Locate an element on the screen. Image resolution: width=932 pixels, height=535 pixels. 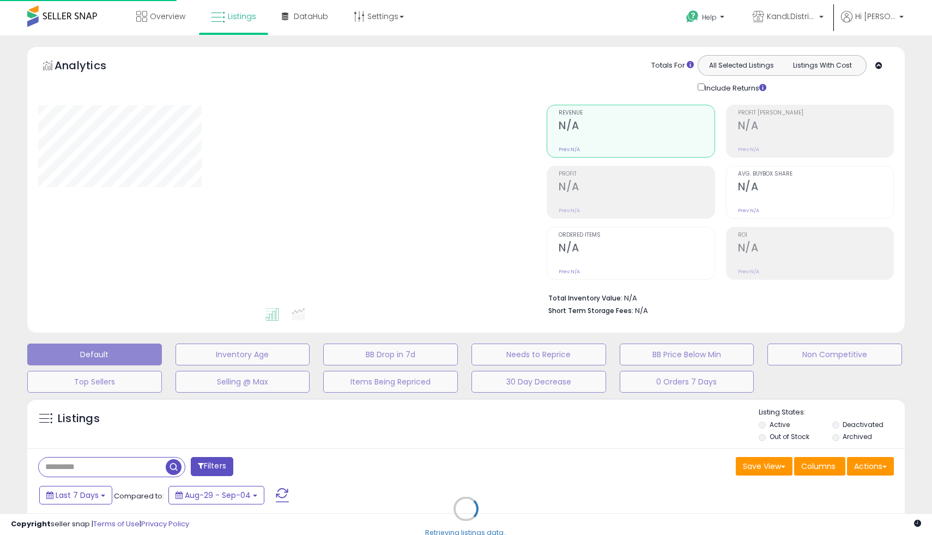
button: 30 Day Decrease is located at coordinates (539, 382).